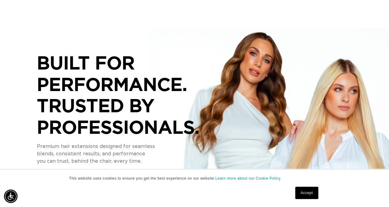 The height and width of the screenshot is (207, 389). Describe the element at coordinates (248, 178) in the screenshot. I see `a: Learn more about our Cookie Policy.` at that location.